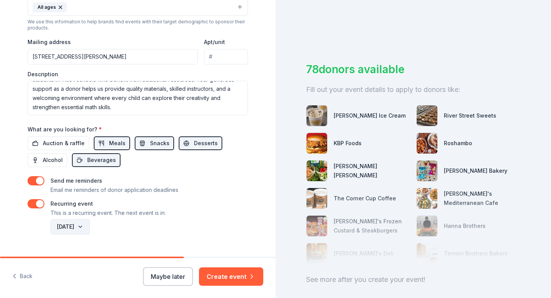  What do you see at coordinates (114, 190) in the screenshot?
I see `p: Email me reminders of donor application deadlines` at bounding box center [114, 190].